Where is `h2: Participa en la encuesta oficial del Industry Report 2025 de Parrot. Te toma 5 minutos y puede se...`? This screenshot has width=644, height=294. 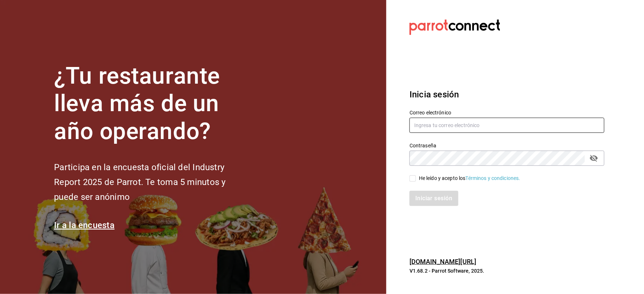 h2: Participa en la encuesta oficial del Industry Report 2025 de Parrot. Te toma 5 minutos y puede se... is located at coordinates (152, 182).